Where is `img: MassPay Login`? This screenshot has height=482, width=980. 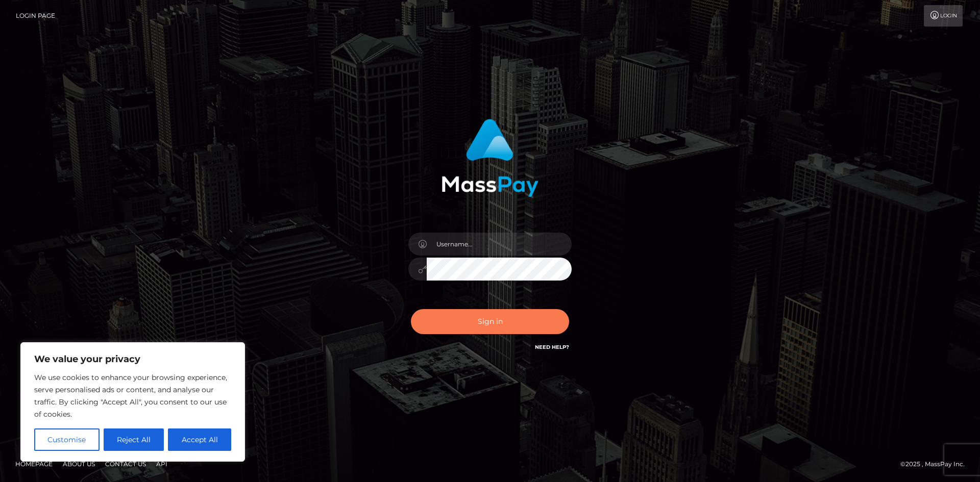
img: MassPay Login is located at coordinates (490, 158).